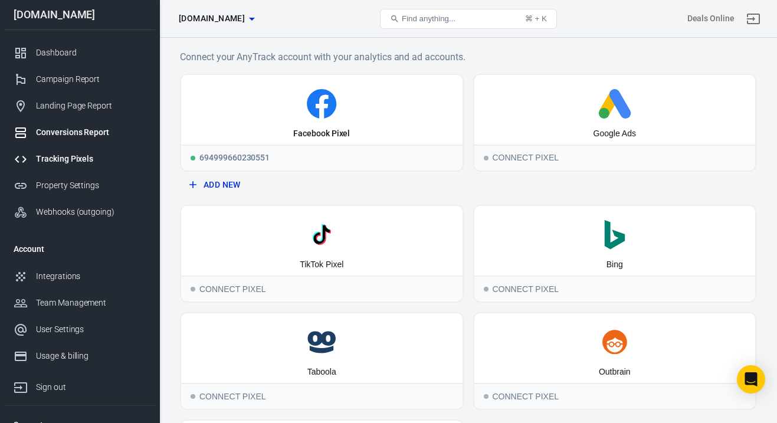  What do you see at coordinates (468, 19) in the screenshot?
I see `button: Find anything...⌘ + K` at bounding box center [468, 19].